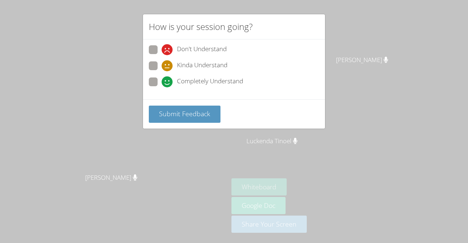 This screenshot has width=468, height=243. I want to click on h2: How is your session going?, so click(201, 27).